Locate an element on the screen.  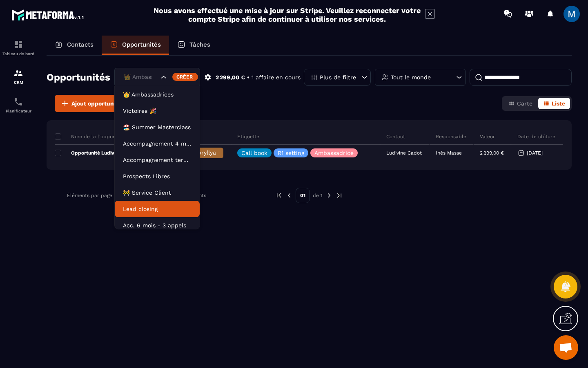
input: Search for option is located at coordinates (140, 77).